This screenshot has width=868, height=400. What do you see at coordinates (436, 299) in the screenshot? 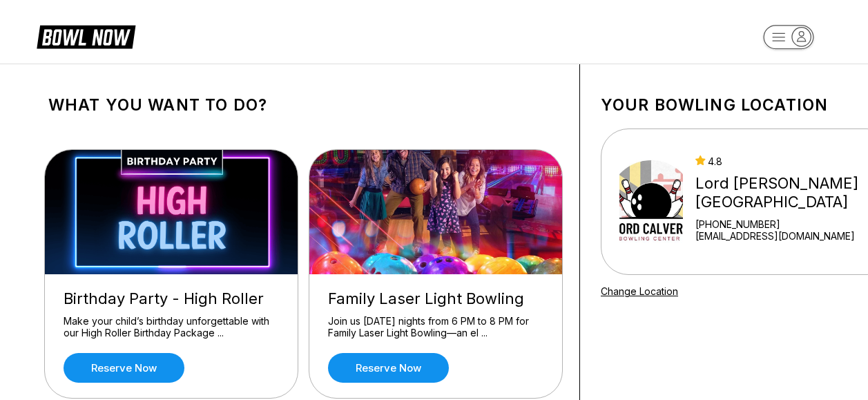
I see `div: Family Laser Light Bowling` at bounding box center [436, 299].